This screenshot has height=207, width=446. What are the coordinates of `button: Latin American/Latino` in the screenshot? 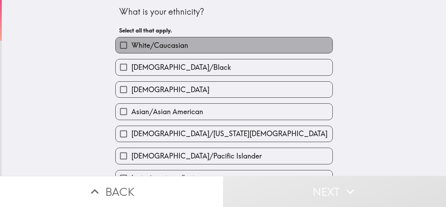 It's located at (224, 178).